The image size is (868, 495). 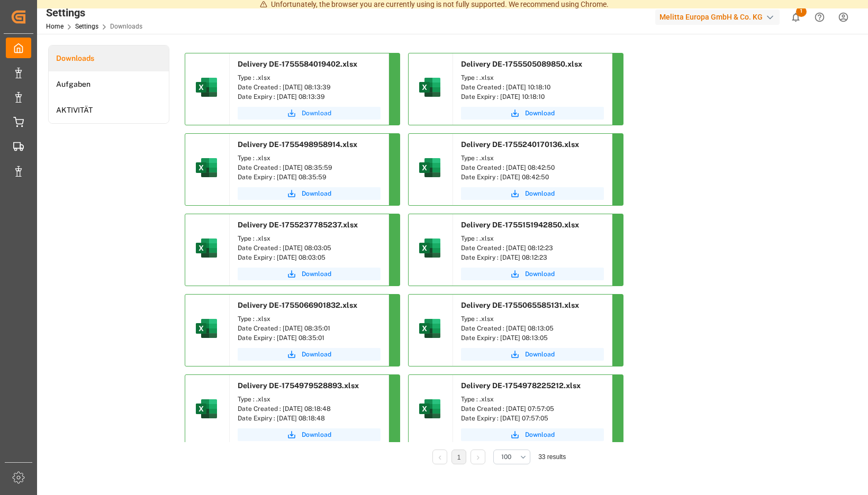 I want to click on span: 33 results, so click(x=552, y=457).